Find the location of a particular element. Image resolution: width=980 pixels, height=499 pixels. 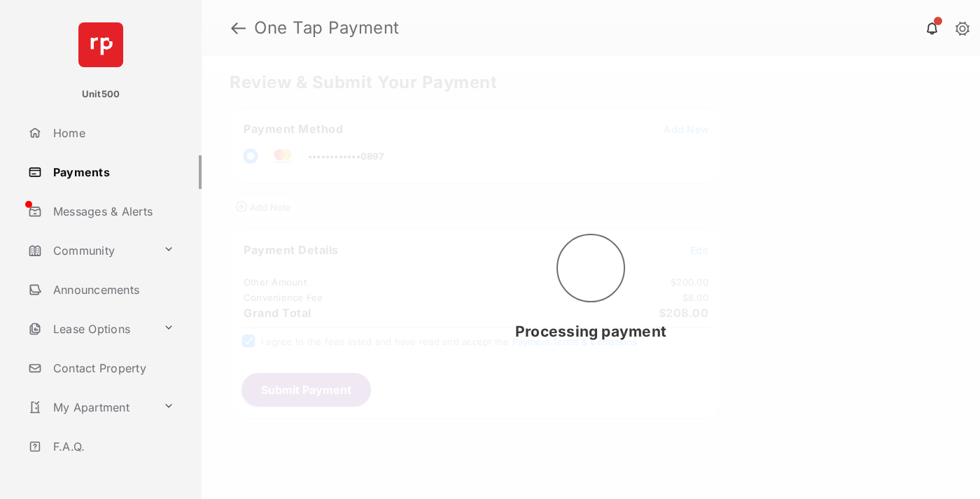

a: F.A.Q. is located at coordinates (112, 446).